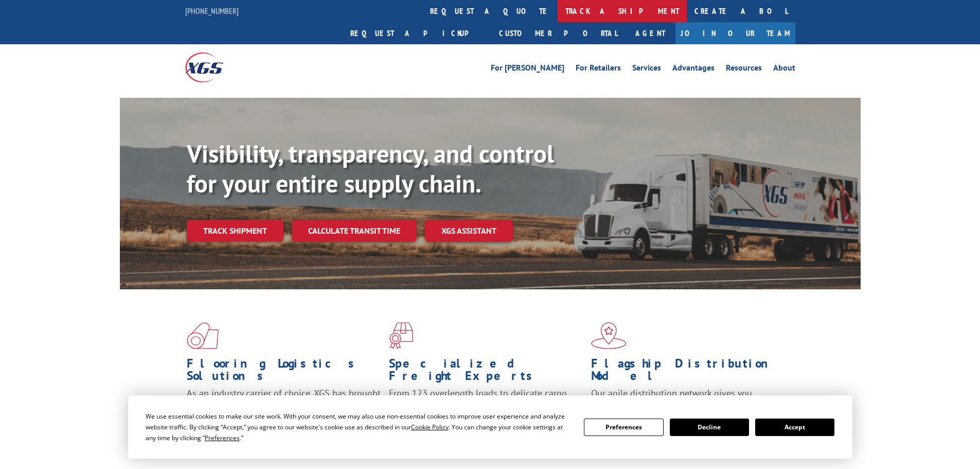 This screenshot has height=469, width=980. What do you see at coordinates (401, 336) in the screenshot?
I see `img: xgs-icon-focused-on-flooring-red` at bounding box center [401, 336].